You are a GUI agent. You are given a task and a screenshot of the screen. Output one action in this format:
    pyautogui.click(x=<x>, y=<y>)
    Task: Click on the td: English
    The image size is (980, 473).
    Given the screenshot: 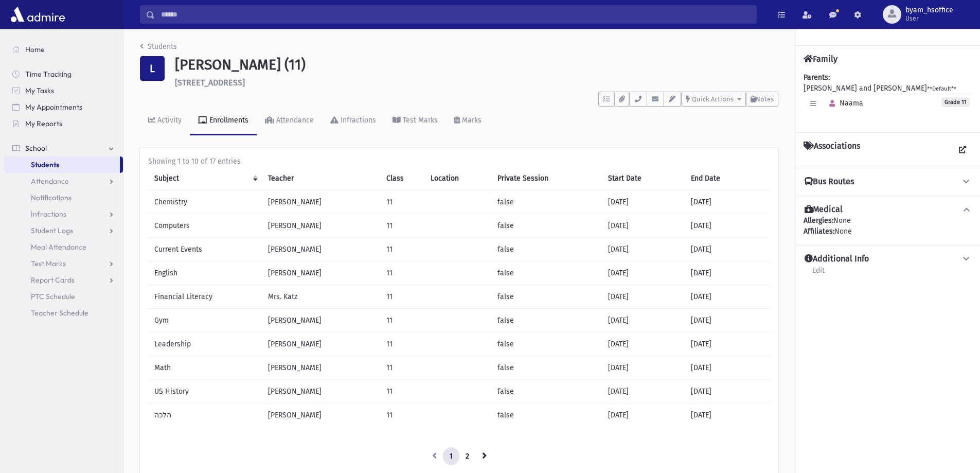 What is the action you would take?
    pyautogui.click(x=205, y=272)
    